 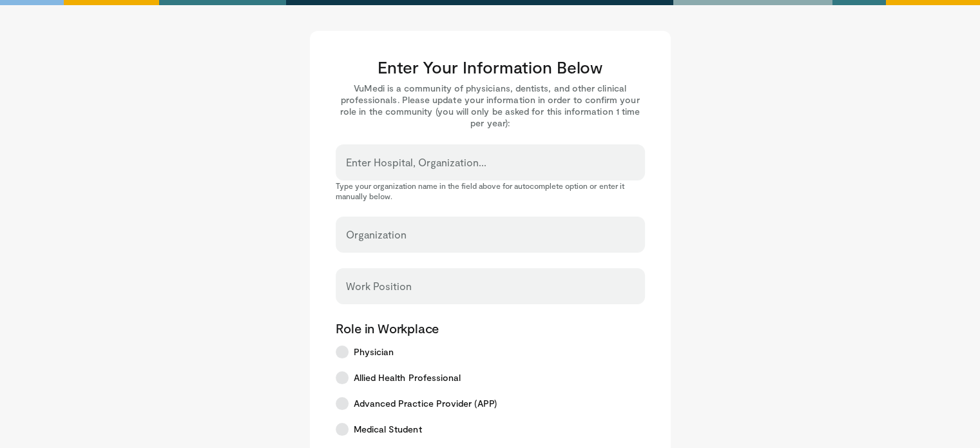 What do you see at coordinates (407, 377) in the screenshot?
I see `span: Allied Health Professional` at bounding box center [407, 377].